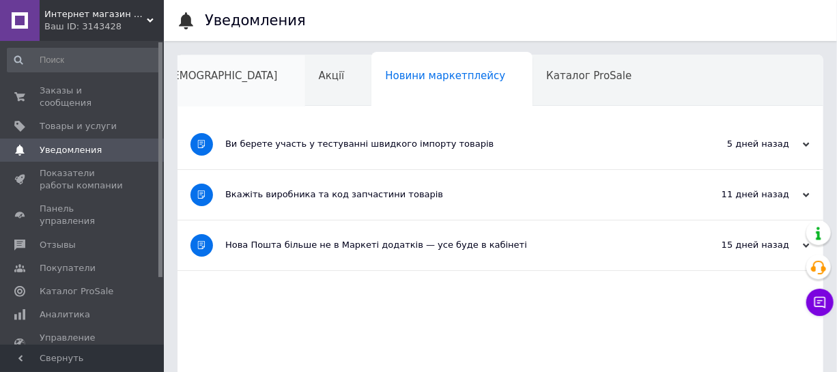 The height and width of the screenshot is (372, 837). What do you see at coordinates (83, 97) in the screenshot?
I see `span: Заказы и сообщения` at bounding box center [83, 97].